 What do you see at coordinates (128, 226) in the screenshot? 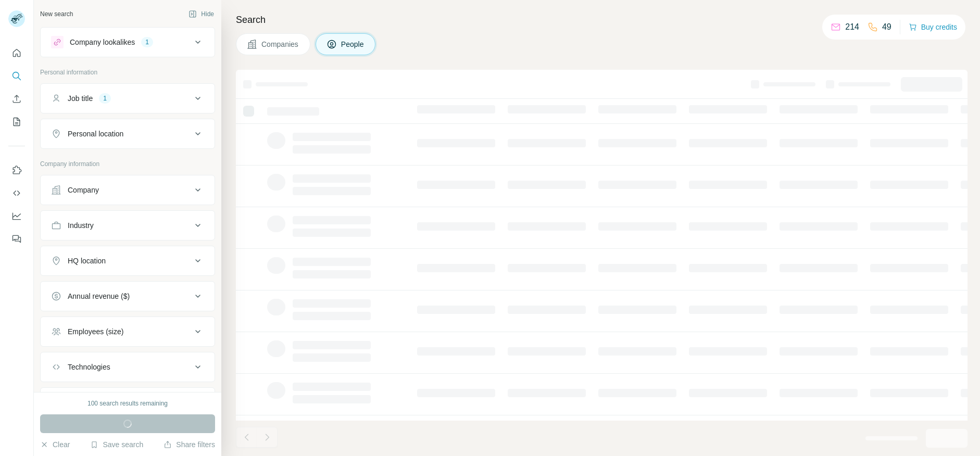
I see `button: Industry` at bounding box center [128, 226].